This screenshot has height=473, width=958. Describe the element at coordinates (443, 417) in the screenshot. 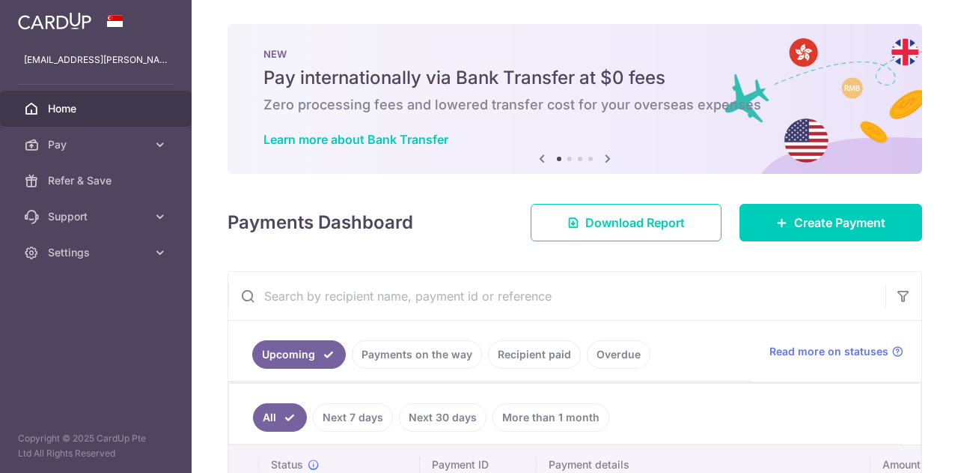

I see `a: Next 30 days` at that location.